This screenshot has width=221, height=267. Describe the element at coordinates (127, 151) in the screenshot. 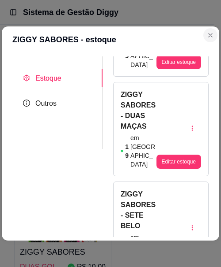

I see `article: 19` at that location.